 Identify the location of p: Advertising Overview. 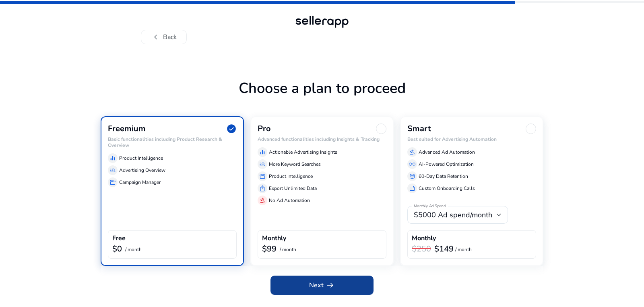
(142, 170).